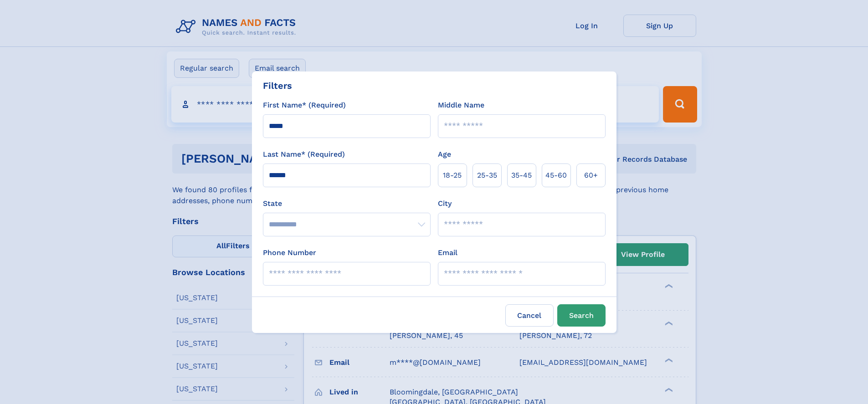 The width and height of the screenshot is (868, 404). What do you see at coordinates (278, 85) in the screenshot?
I see `div: Filters` at bounding box center [278, 85].